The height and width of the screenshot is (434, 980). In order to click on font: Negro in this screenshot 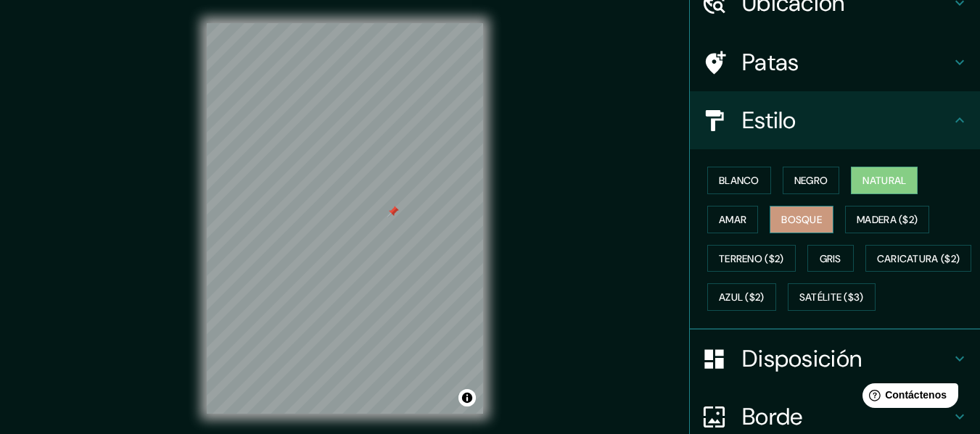, I will do `click(811, 181)`.